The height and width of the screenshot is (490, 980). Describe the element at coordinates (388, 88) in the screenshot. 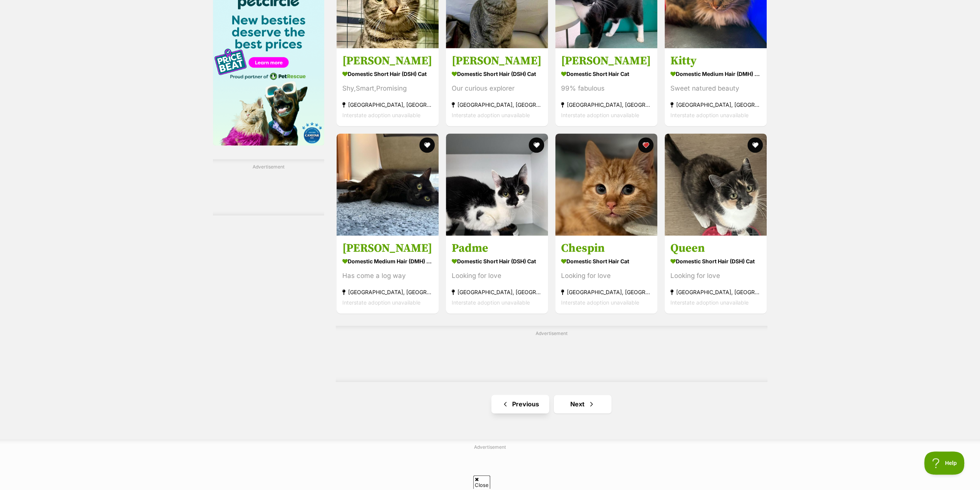

I see `div: Shy,Smart,Promising` at that location.